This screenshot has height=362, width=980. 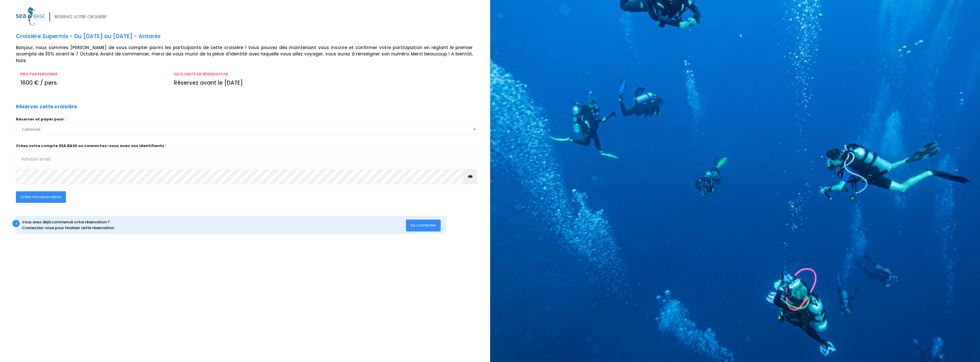 I want to click on div: RÉSERVEZ VOTRE CROISIÈRE, so click(x=81, y=17).